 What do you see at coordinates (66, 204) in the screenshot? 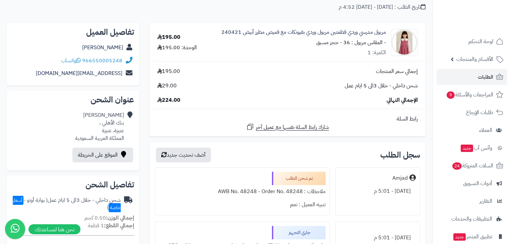
I see `div: شحن داخلي - خلال 3الى 5 ايام عمل` at bounding box center [66, 204].